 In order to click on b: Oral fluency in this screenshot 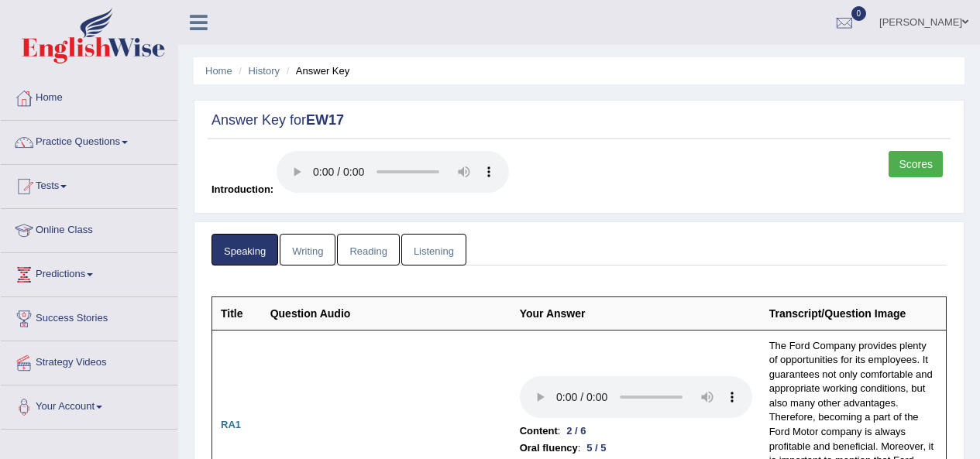, I will do `click(549, 449)`.